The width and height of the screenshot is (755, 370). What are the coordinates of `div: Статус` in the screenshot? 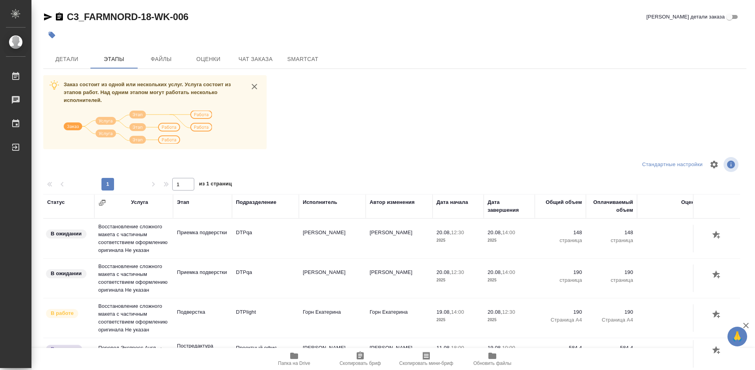 It's located at (56, 202).